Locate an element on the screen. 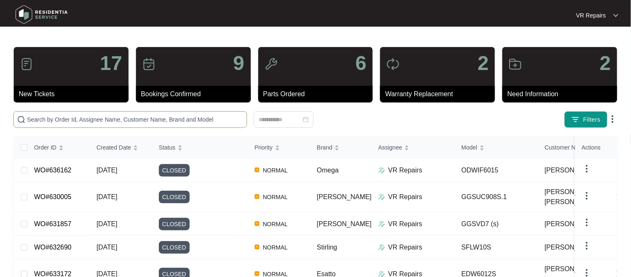  a: WO#630005 is located at coordinates (53, 196).